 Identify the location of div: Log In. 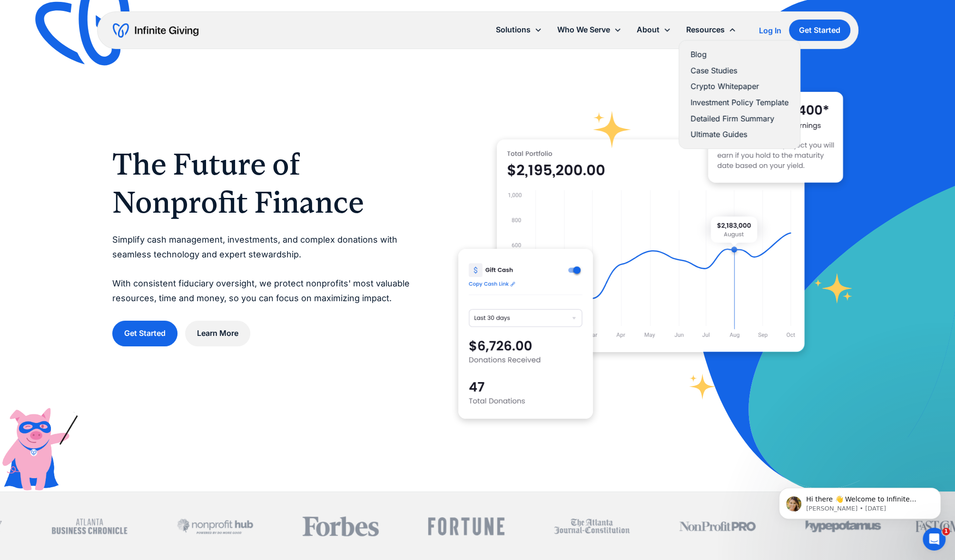
(770, 30).